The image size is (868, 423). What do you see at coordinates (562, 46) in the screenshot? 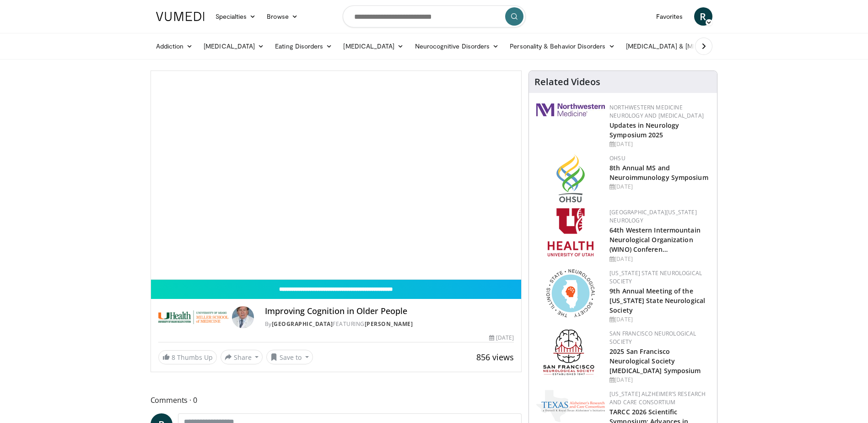
I see `a: Personality & Behavior Disorders` at bounding box center [562, 46].